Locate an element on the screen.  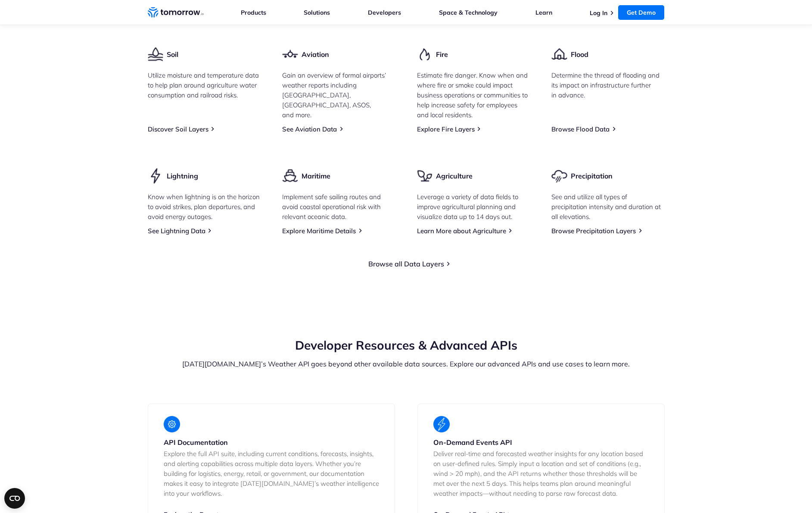
a: Discover Soil Layers is located at coordinates (178, 129).